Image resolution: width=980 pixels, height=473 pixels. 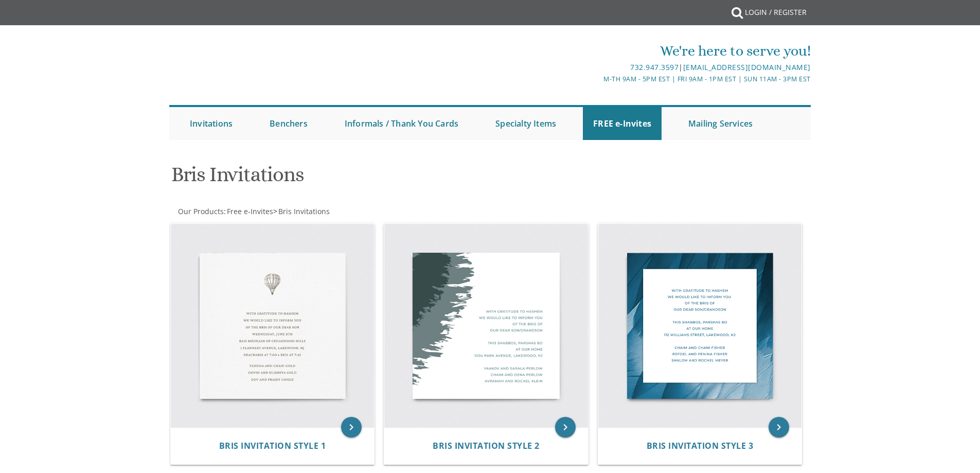 I want to click on div: We're here to serve you!, so click(x=597, y=51).